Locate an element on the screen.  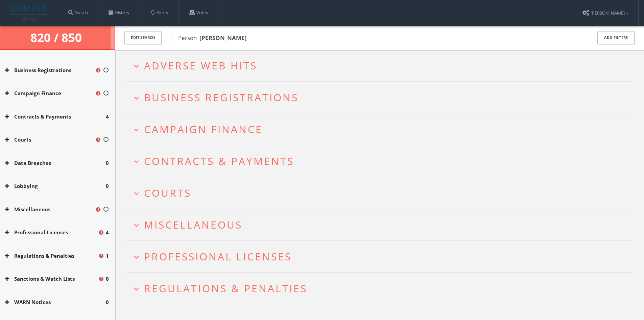
span: Person is located at coordinates (212, 38).